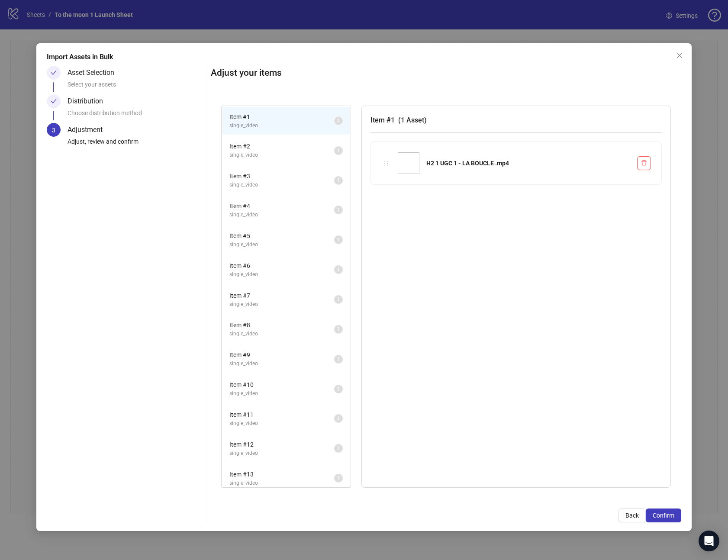  I want to click on span: Confirm, so click(664, 515).